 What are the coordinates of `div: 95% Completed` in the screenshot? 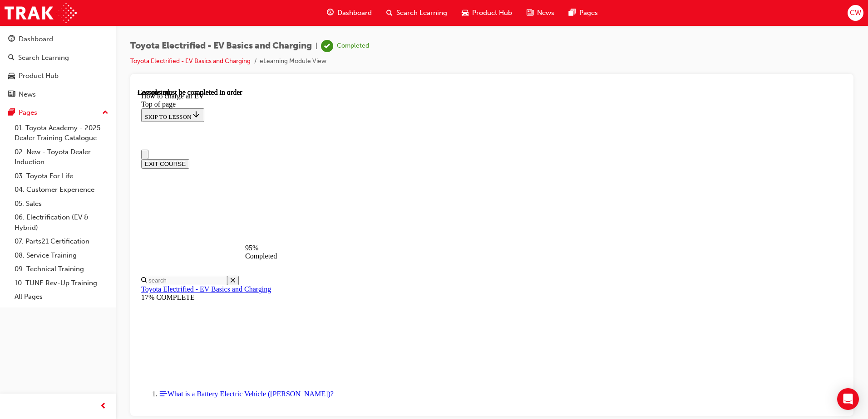 It's located at (114, 164).